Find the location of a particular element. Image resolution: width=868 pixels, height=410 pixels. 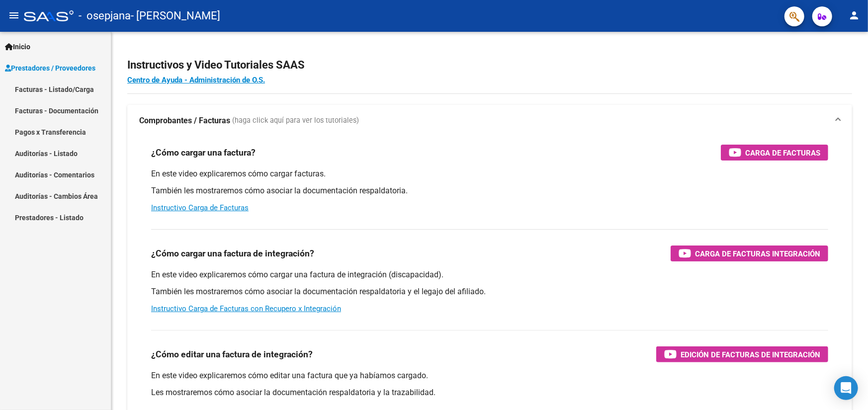

mat-expansion-panel-header: Comprobantes / Facturas (haga click aquí para ver los tutoriales) is located at coordinates (490, 121).